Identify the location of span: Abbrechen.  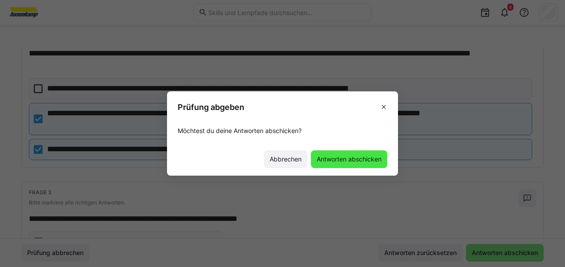
(286, 159).